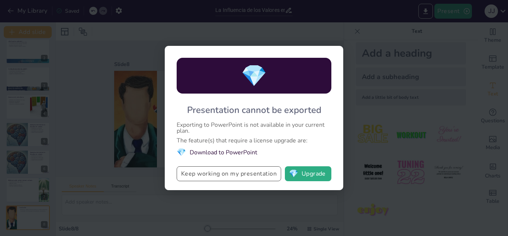 The height and width of the screenshot is (236, 508). Describe the element at coordinates (254, 140) in the screenshot. I see `div: The feature(s) that require a license upgrade are:` at that location.